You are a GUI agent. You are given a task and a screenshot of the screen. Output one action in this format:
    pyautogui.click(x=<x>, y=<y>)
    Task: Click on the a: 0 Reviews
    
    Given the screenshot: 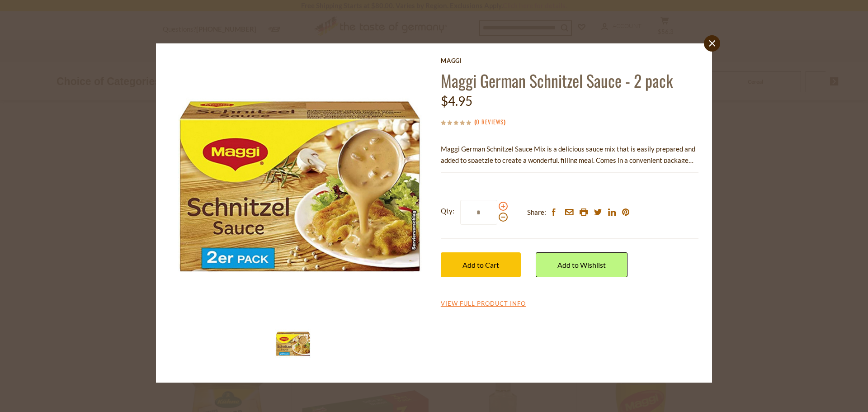 What is the action you would take?
    pyautogui.click(x=489, y=122)
    